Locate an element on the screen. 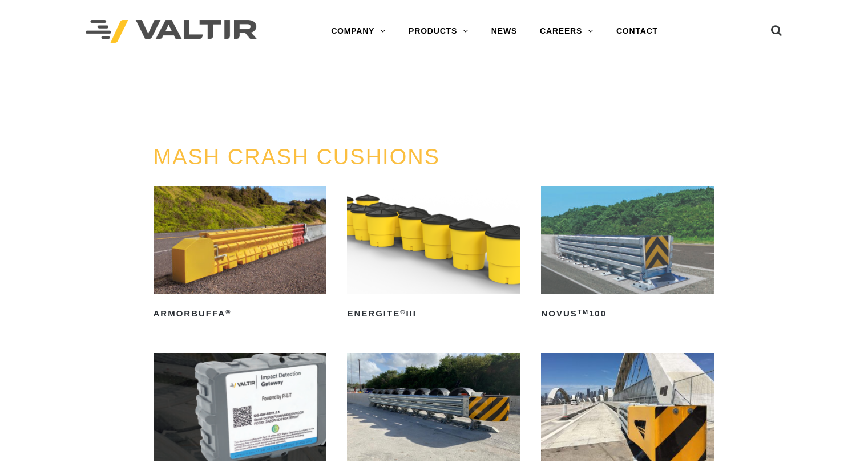 This screenshot has width=868, height=471. img: Valtir is located at coordinates (171, 31).